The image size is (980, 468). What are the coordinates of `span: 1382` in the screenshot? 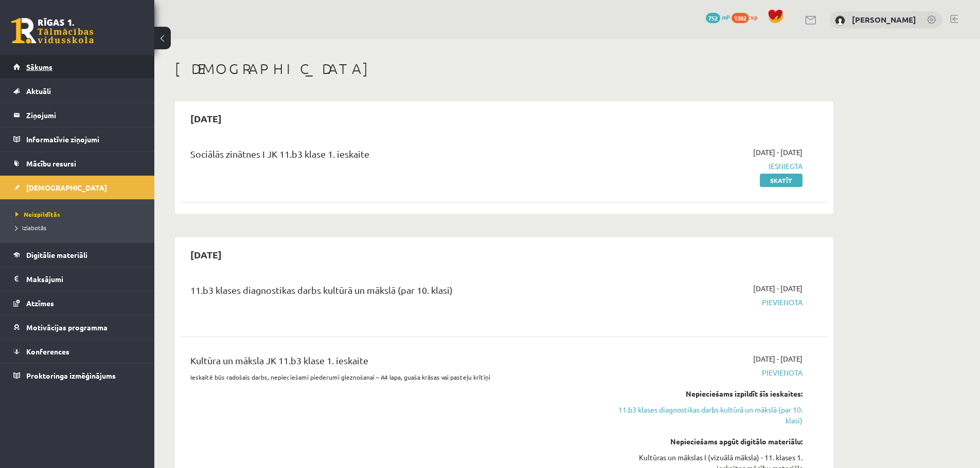 It's located at (740, 18).